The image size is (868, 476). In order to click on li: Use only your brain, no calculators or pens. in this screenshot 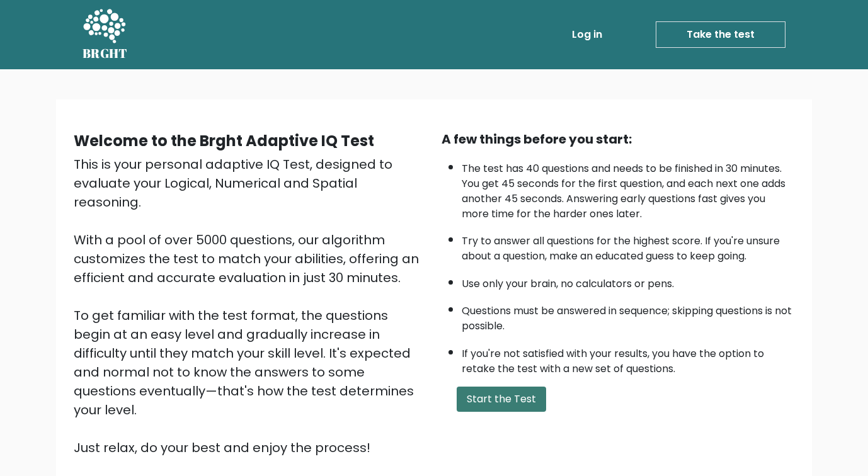, I will do `click(628, 281)`.